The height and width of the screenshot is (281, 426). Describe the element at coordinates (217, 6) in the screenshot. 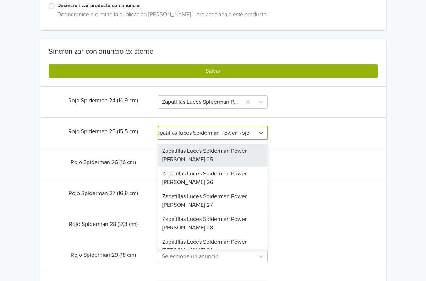

I see `label: Desincronizar producto con anuncio` at that location.